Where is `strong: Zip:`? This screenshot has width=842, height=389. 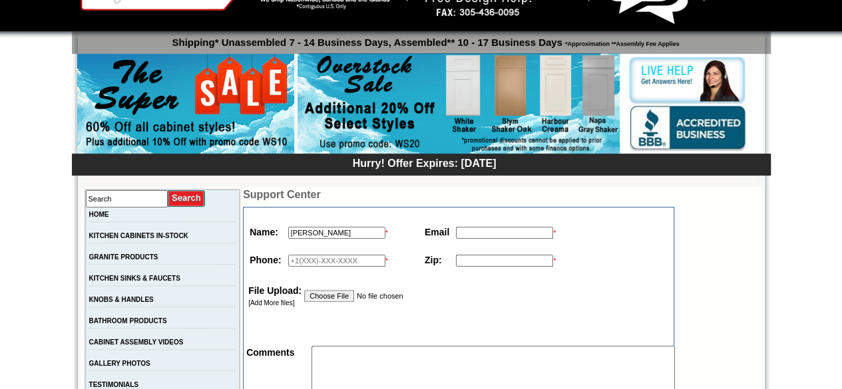 strong: Zip: is located at coordinates (433, 260).